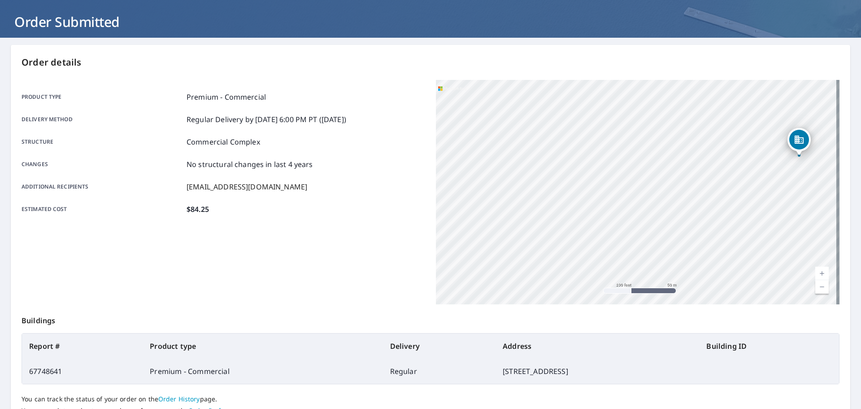 Image resolution: width=861 pixels, height=409 pixels. I want to click on p: Additional recipients, so click(102, 187).